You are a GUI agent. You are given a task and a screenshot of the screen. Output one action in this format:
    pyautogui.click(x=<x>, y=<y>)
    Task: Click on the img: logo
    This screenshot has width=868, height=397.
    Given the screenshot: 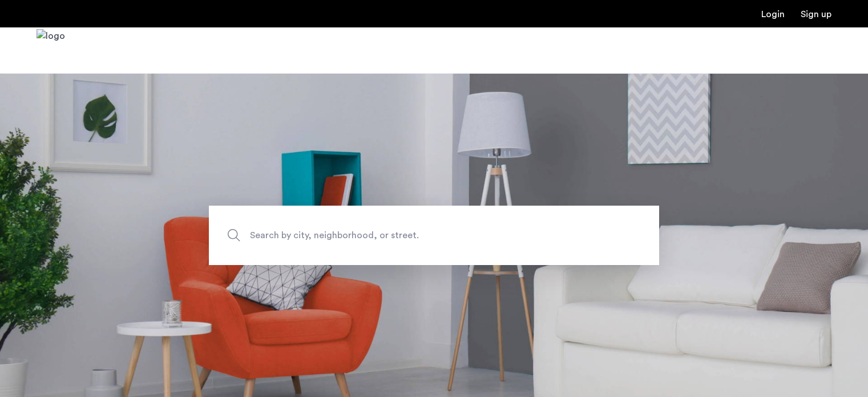 What is the action you would take?
    pyautogui.click(x=51, y=50)
    